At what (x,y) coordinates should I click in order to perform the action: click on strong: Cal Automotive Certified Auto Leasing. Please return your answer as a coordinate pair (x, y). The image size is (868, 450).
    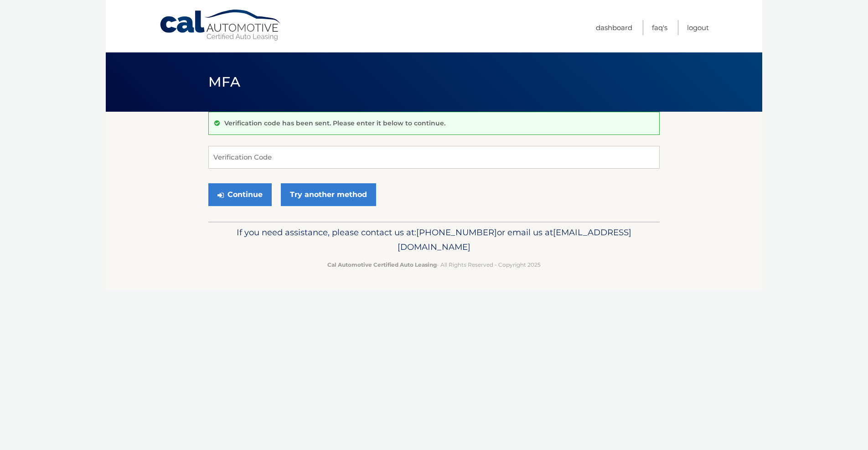
    Looking at the image, I should click on (382, 264).